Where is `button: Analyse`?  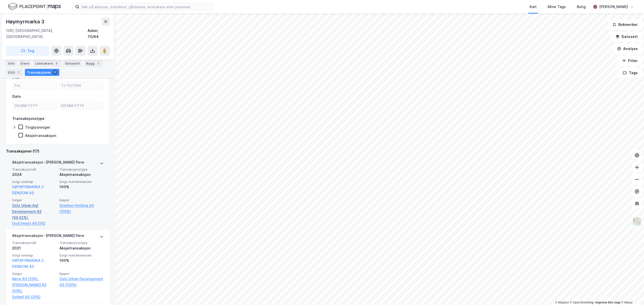
button: Analyse is located at coordinates (627, 49).